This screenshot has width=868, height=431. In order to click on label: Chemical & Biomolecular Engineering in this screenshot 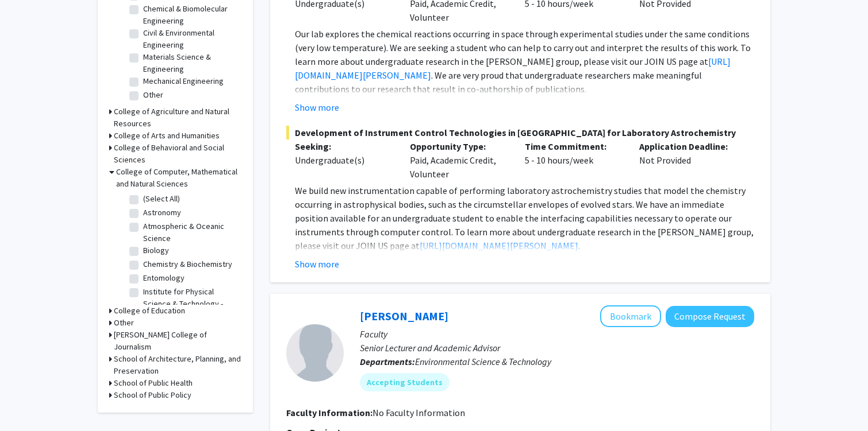, I will do `click(191, 15)`.